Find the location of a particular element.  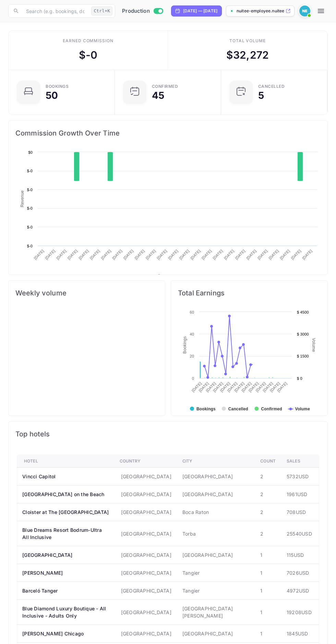

div: Confirmed is located at coordinates (165, 86).